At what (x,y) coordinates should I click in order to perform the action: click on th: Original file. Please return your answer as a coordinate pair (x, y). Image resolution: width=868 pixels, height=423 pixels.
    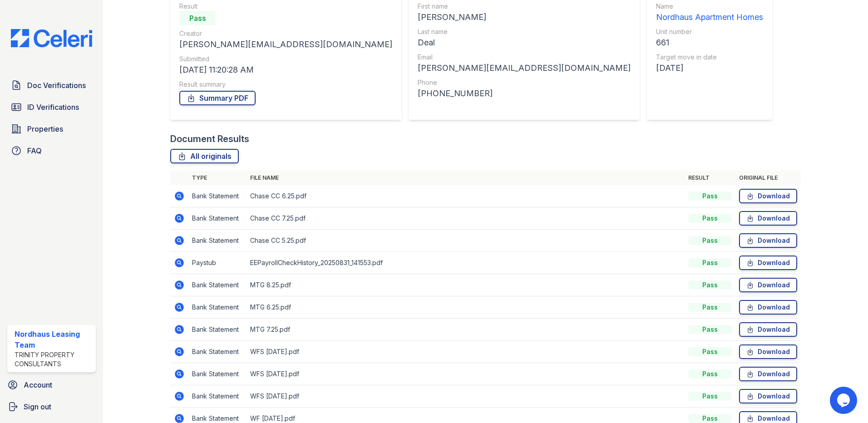
    Looking at the image, I should click on (768, 178).